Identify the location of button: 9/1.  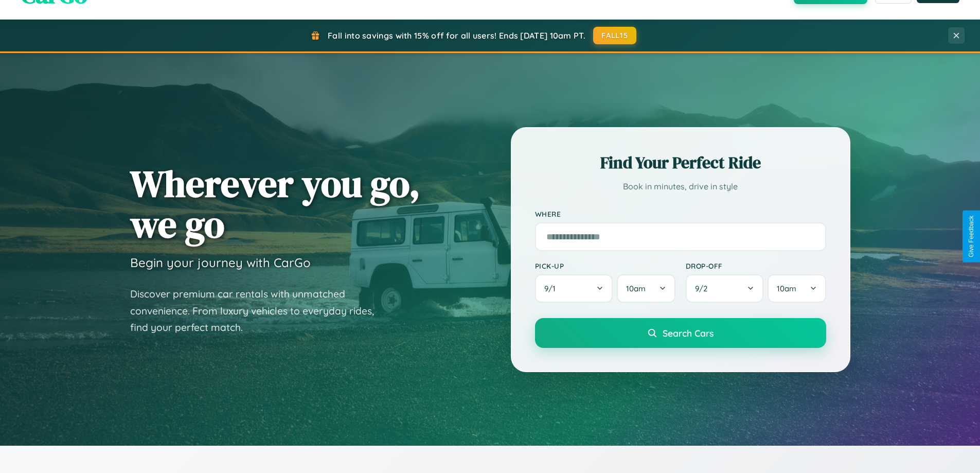
(575, 289).